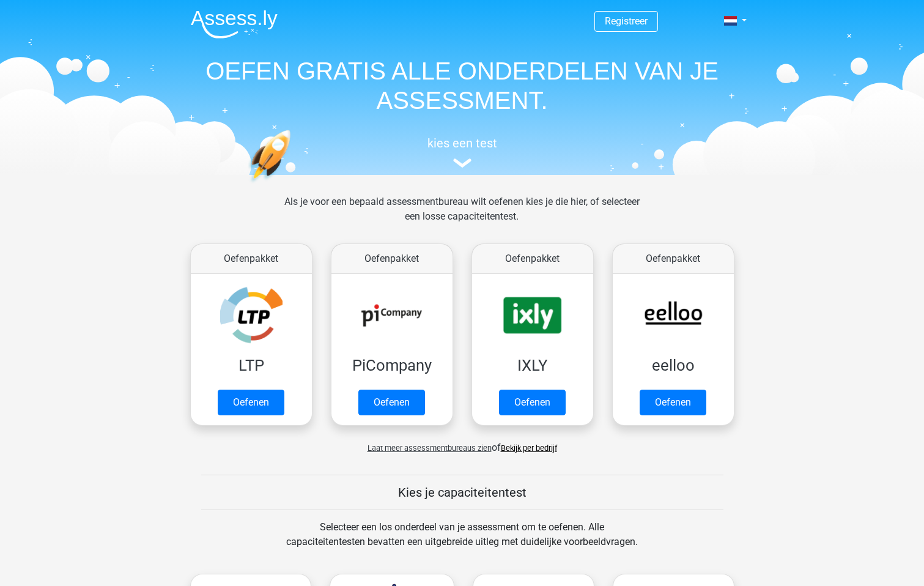 This screenshot has width=924, height=586. What do you see at coordinates (462, 143) in the screenshot?
I see `h5: kies een test` at bounding box center [462, 143].